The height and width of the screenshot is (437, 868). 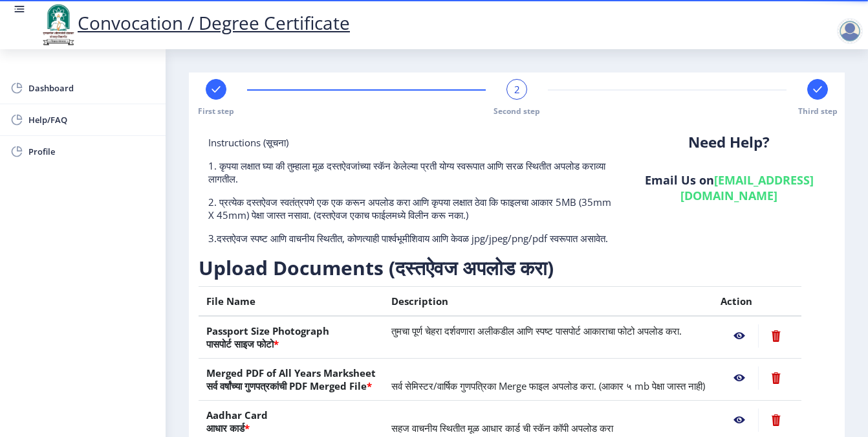 I want to click on img: logo, so click(x=58, y=25).